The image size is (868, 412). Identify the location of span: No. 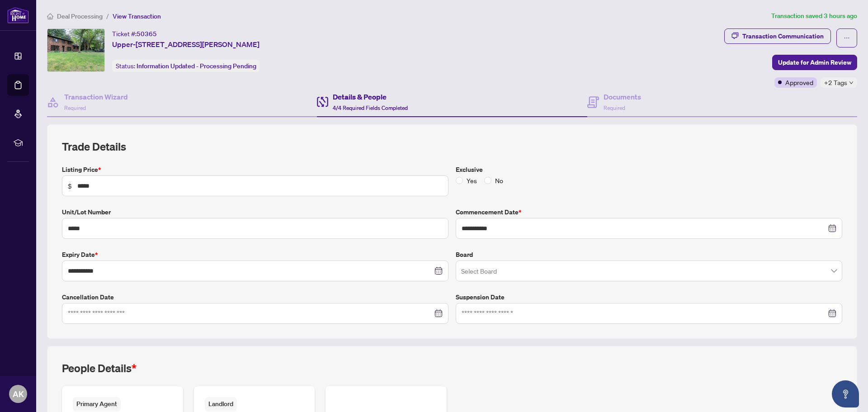
(499, 181).